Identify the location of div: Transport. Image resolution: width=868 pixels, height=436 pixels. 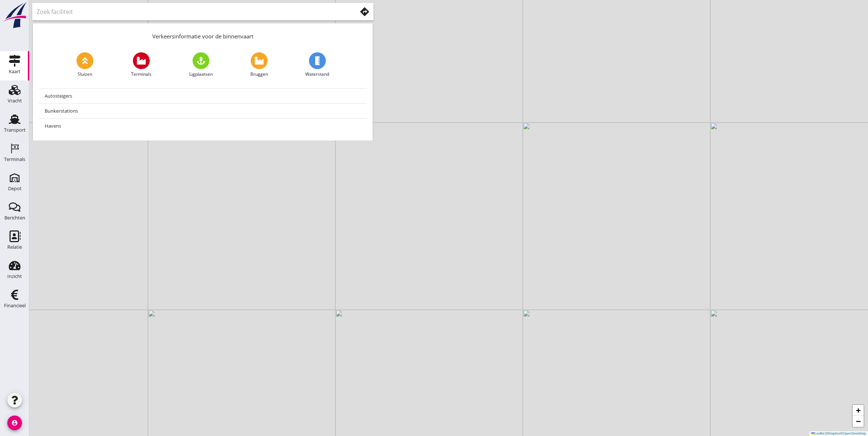
(15, 130).